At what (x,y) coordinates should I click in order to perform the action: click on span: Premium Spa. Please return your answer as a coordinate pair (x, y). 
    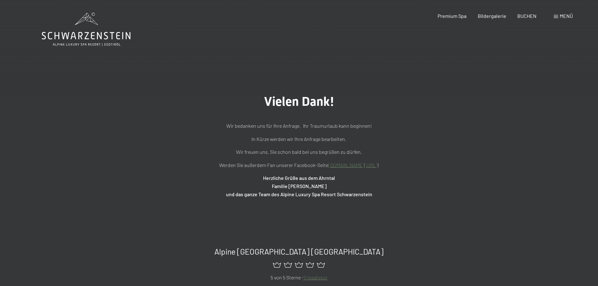
    Looking at the image, I should click on (452, 16).